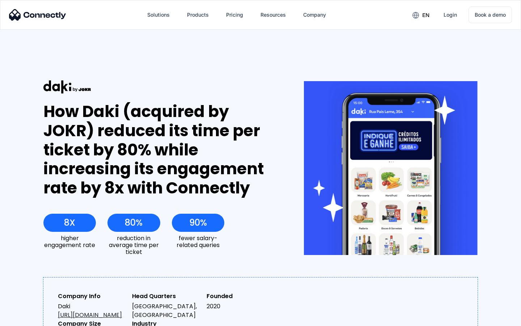  I want to click on div: Company, so click(314, 15).